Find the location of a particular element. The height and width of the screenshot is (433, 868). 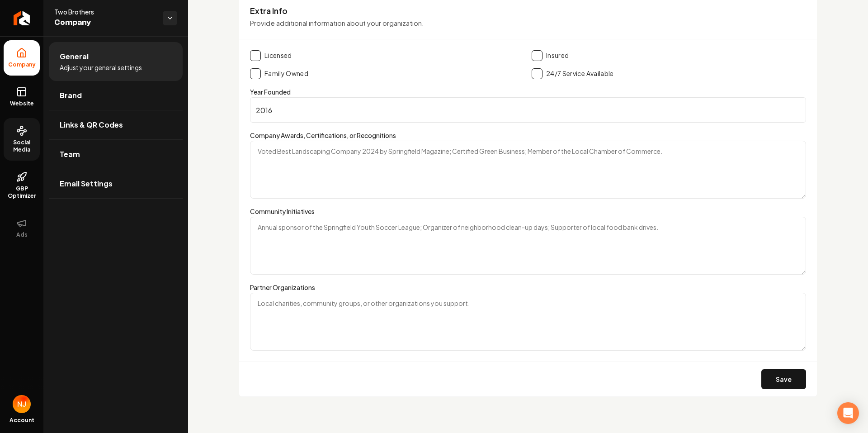

a: Email Settings is located at coordinates (116, 184).